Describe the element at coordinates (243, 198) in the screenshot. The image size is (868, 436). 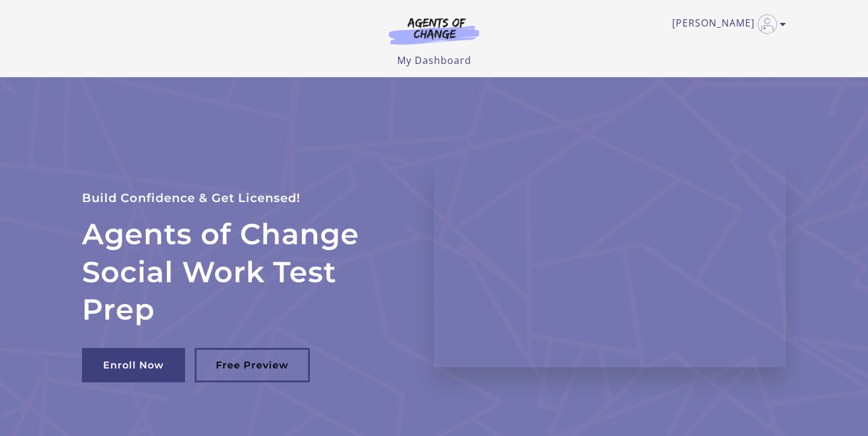
I see `p: Build Confidence & Get Licensed!` at that location.